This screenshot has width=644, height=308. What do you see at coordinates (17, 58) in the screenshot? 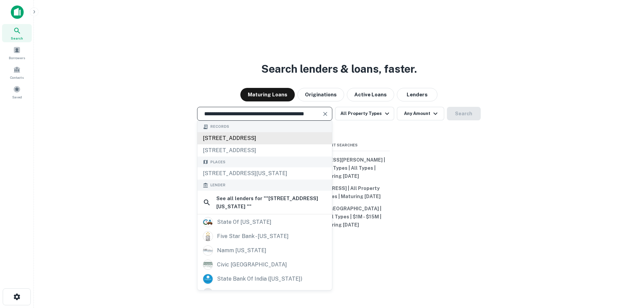
I see `span: Borrowers` at bounding box center [17, 58].